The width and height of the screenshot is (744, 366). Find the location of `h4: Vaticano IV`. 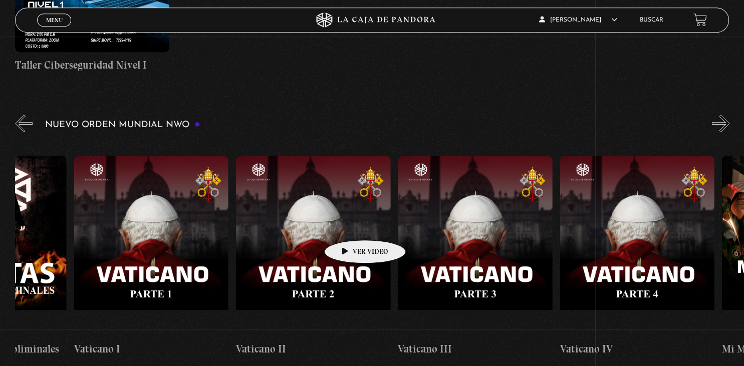

h4: Vaticano IV is located at coordinates (638, 349).